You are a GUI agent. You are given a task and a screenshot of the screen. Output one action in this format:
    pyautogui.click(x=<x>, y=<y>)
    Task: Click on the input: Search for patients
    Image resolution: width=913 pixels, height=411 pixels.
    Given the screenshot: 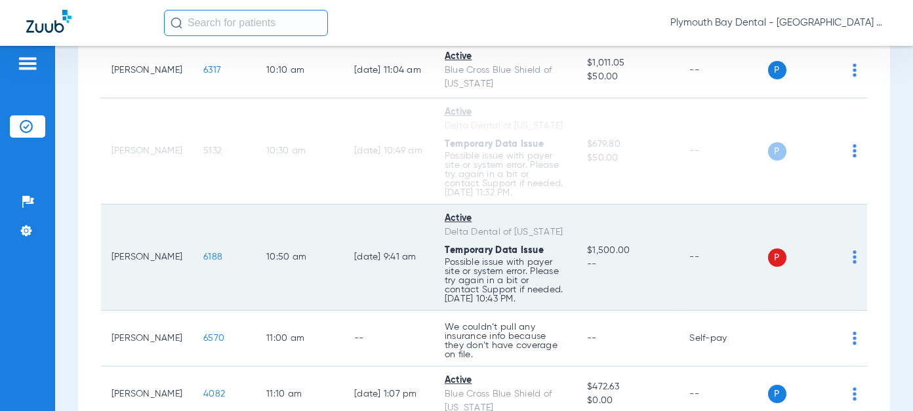 What is the action you would take?
    pyautogui.click(x=246, y=23)
    